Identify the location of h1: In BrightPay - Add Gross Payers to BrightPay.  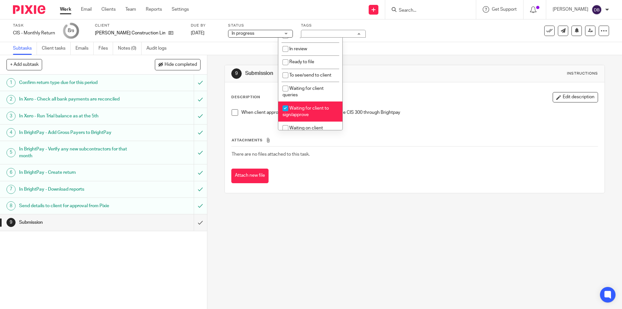
(75, 132).